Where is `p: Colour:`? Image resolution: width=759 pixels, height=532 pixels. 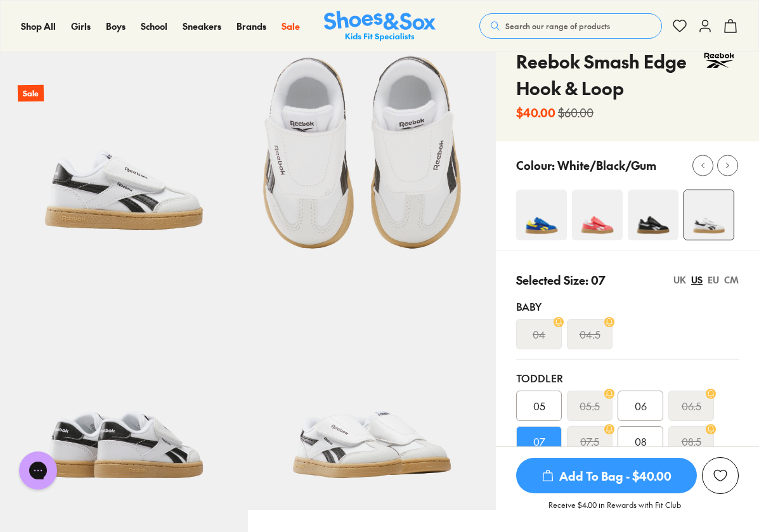 p: Colour: is located at coordinates (535, 165).